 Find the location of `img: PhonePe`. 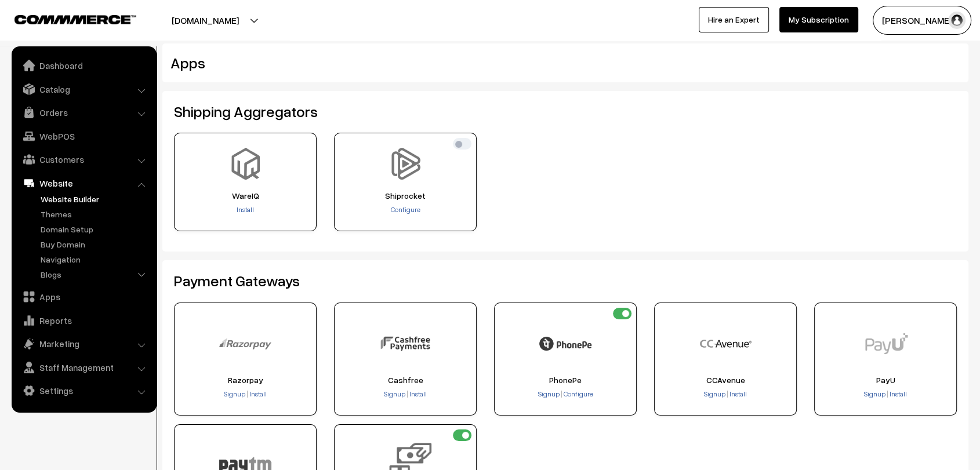

img: PhonePe is located at coordinates (566, 344).